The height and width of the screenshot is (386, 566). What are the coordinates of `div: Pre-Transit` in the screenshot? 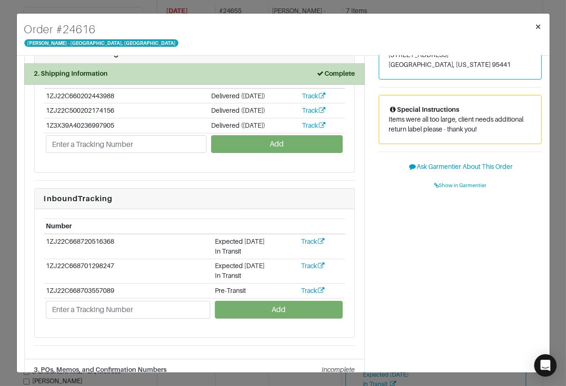 It's located at (255, 291).